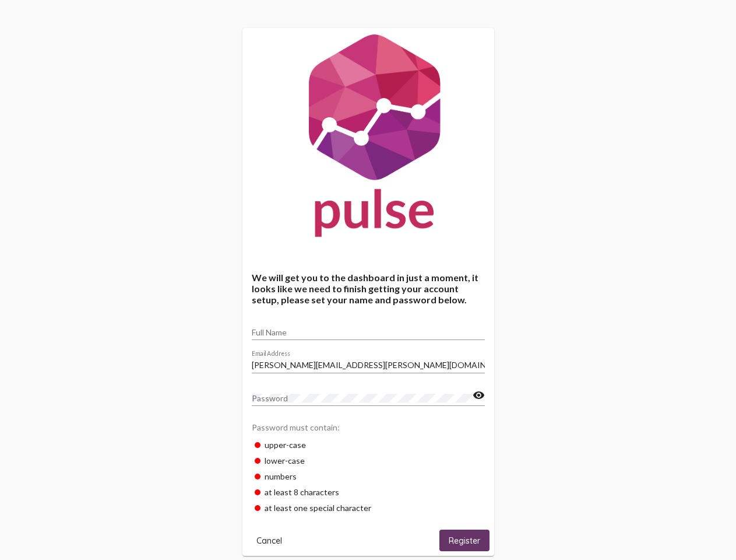 The image size is (736, 560). Describe the element at coordinates (368, 445) in the screenshot. I see `div: upper-case` at that location.